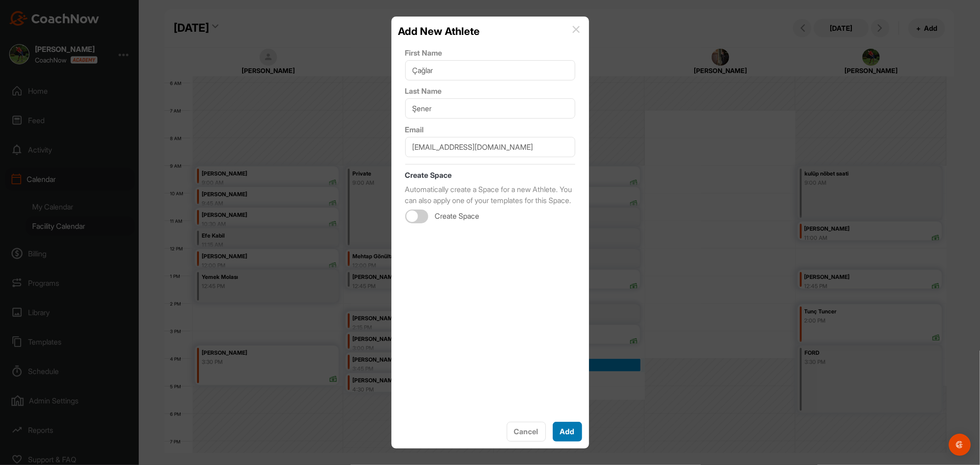 The image size is (980, 465). What do you see at coordinates (457, 216) in the screenshot?
I see `span: Create Space` at bounding box center [457, 216].